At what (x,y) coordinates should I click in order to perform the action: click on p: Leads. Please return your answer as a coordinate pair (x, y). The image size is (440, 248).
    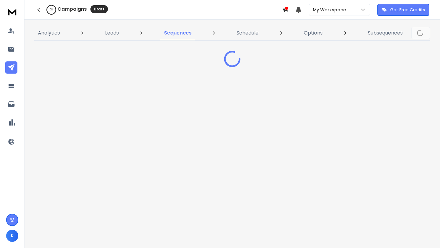
    Looking at the image, I should click on (112, 33).